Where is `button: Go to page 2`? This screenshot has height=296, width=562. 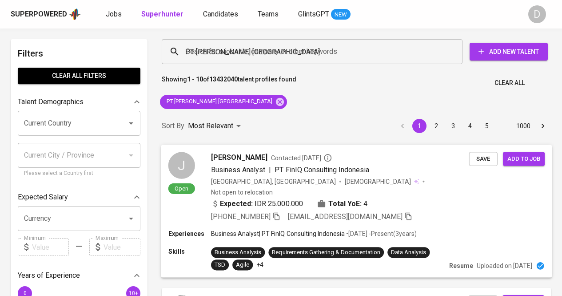 button: Go to page 2 is located at coordinates (437, 126).